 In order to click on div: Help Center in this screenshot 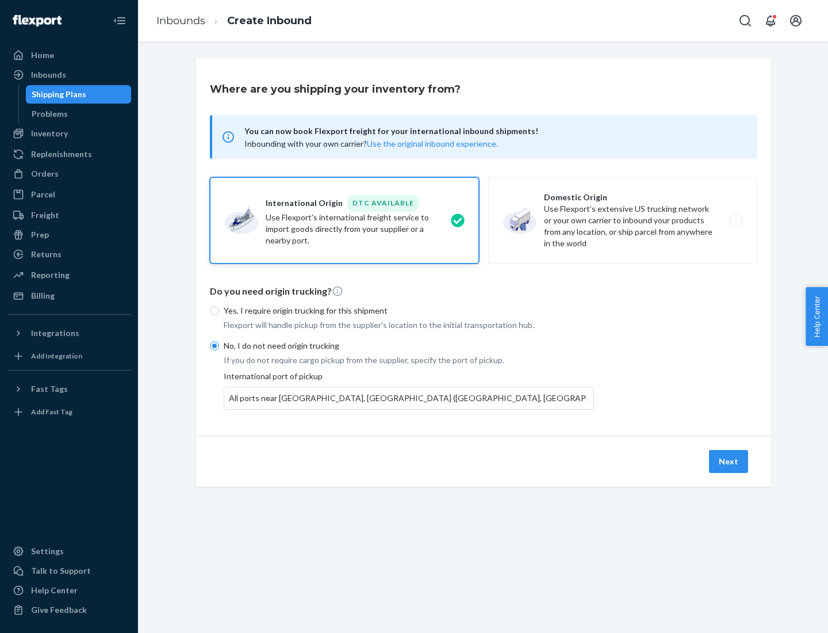, I will do `click(54, 590)`.